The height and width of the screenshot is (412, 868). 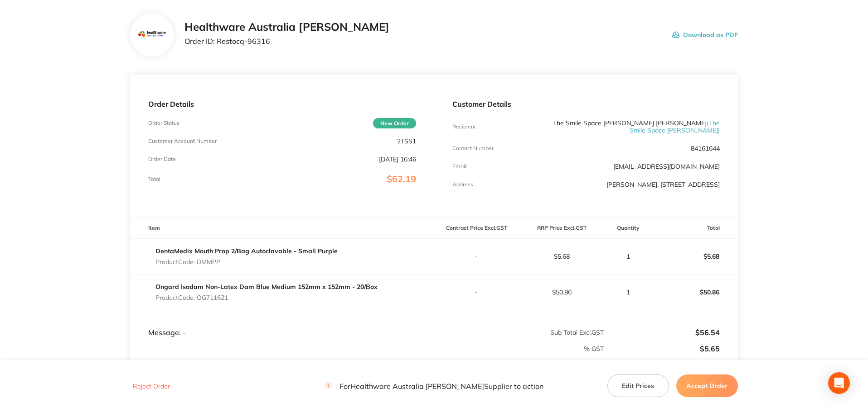 What do you see at coordinates (246, 251) in the screenshot?
I see `a: DentaMedix Mouth Prop 2/Bag Autoclavable - Small Purple` at bounding box center [246, 251].